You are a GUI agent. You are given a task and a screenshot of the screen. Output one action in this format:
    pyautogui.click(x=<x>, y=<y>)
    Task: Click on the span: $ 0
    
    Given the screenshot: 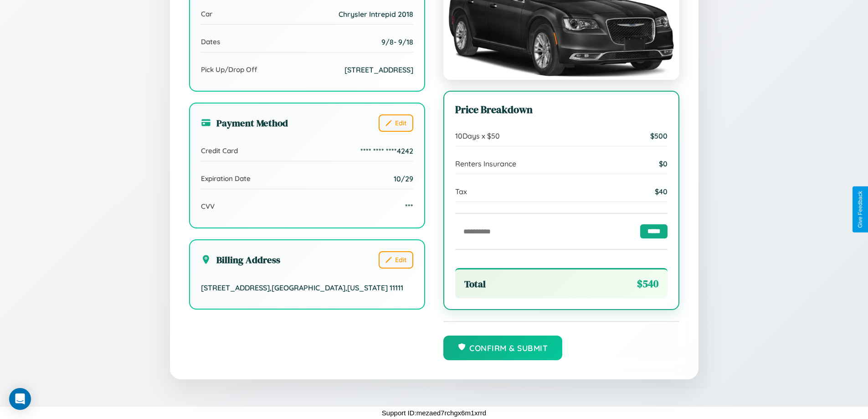 What is the action you would take?
    pyautogui.click(x=663, y=164)
    